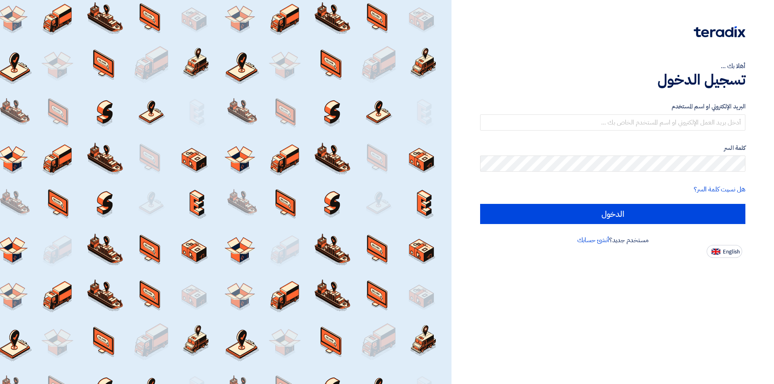 This screenshot has height=384, width=774. What do you see at coordinates (613, 214) in the screenshot?
I see `input: الدخول` at bounding box center [613, 214].